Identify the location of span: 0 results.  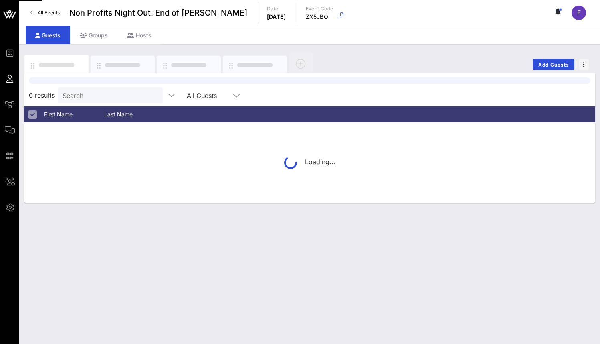
(42, 95).